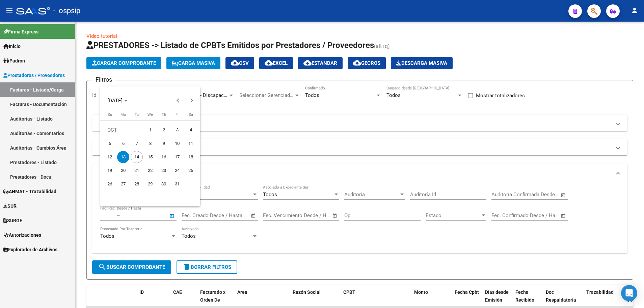 The image size is (644, 308). I want to click on button: October 7, 2025, so click(136, 143).